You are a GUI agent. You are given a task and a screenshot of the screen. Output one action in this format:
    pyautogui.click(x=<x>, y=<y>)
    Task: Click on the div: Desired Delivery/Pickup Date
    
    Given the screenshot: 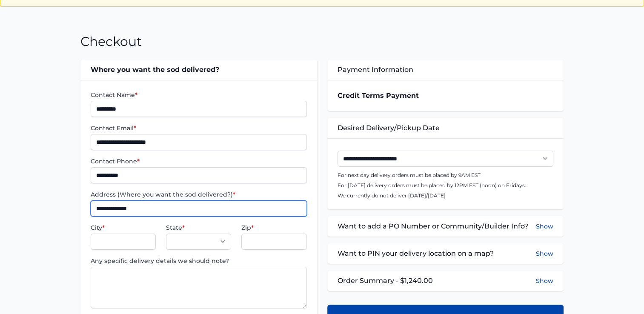 What is the action you would take?
    pyautogui.click(x=445, y=128)
    